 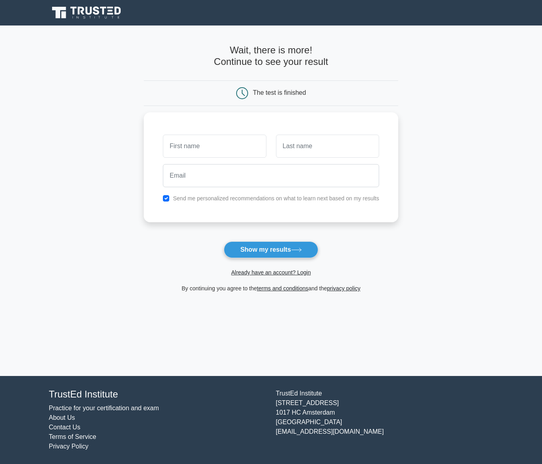 What do you see at coordinates (214, 146) in the screenshot?
I see `input: First name` at bounding box center [214, 146].